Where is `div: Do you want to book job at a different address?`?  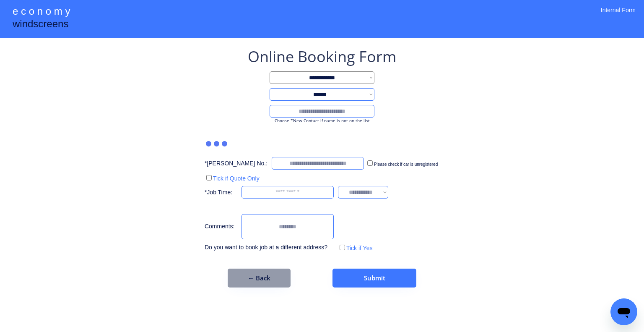 div: Do you want to book job at a different address? is located at coordinates (269, 248).